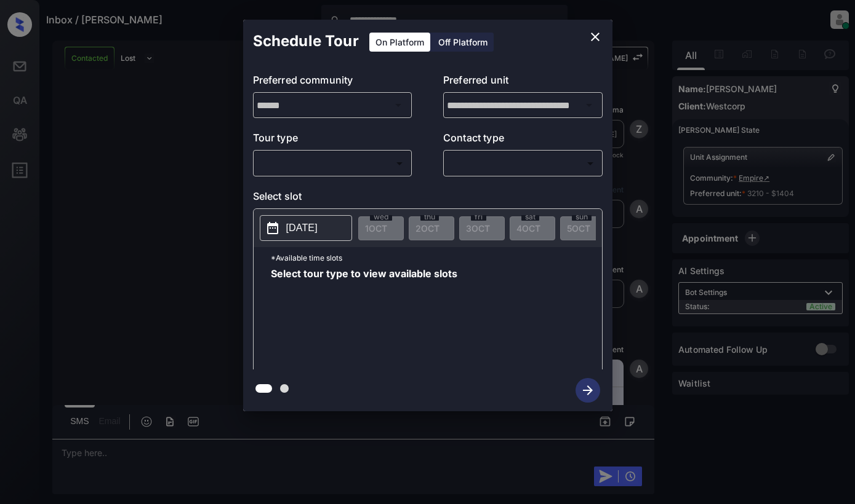  Describe the element at coordinates (522, 141) in the screenshot. I see `p: Contact type` at that location.